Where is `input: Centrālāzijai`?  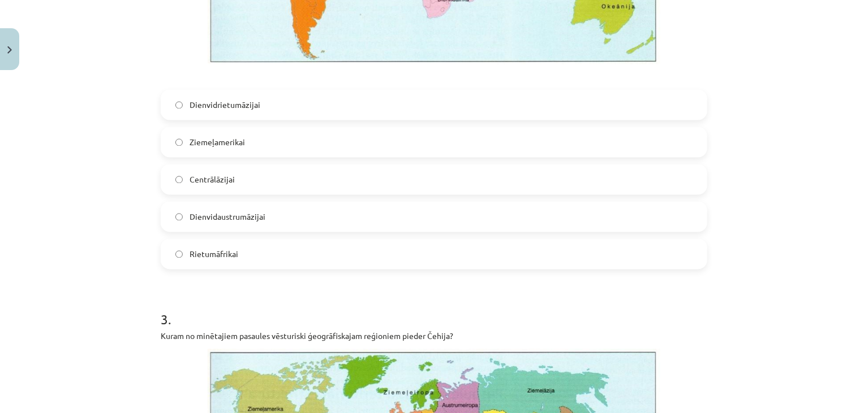 input: Centrālāzijai is located at coordinates (178, 180).